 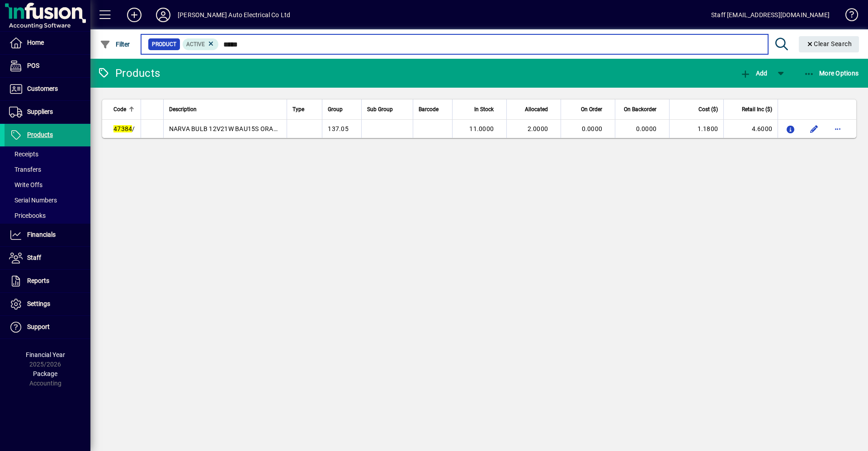 What do you see at coordinates (45, 355) in the screenshot?
I see `span: Financial Year` at bounding box center [45, 355].